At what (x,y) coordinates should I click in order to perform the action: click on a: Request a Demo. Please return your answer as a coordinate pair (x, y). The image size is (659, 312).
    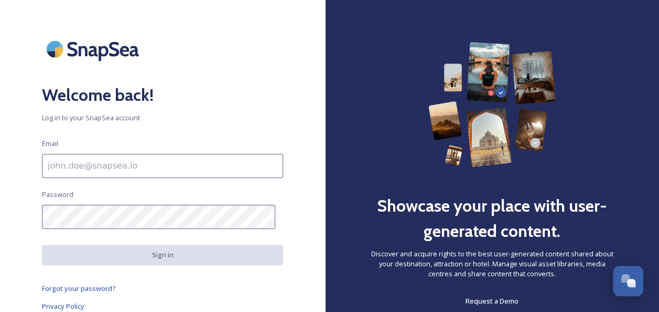
    Looking at the image, I should click on (492, 301).